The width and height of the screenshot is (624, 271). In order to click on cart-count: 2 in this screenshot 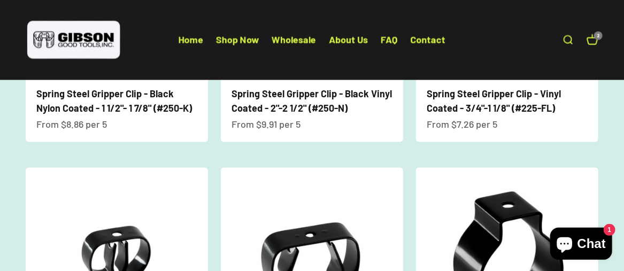, I will do `click(598, 36)`.